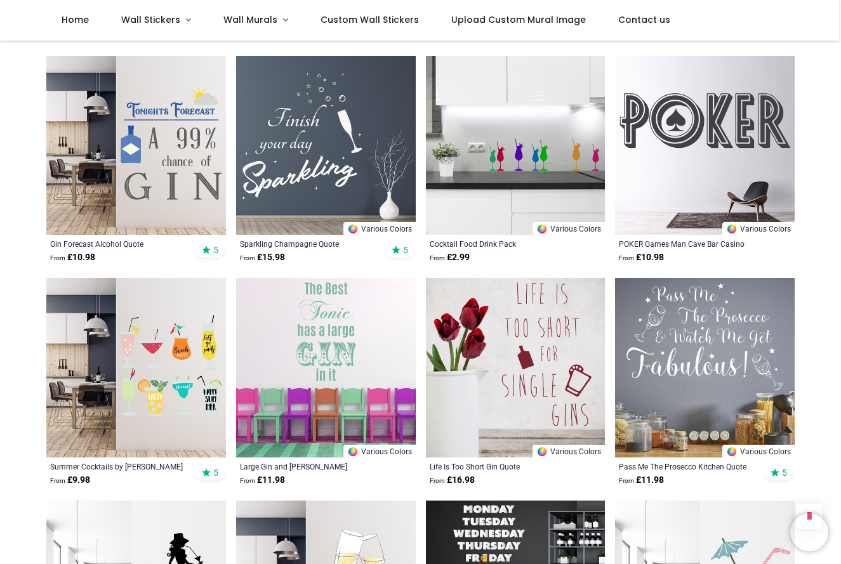 The width and height of the screenshot is (841, 564). Describe the element at coordinates (519, 20) in the screenshot. I see `span: Upload Custom Mural Image` at that location.